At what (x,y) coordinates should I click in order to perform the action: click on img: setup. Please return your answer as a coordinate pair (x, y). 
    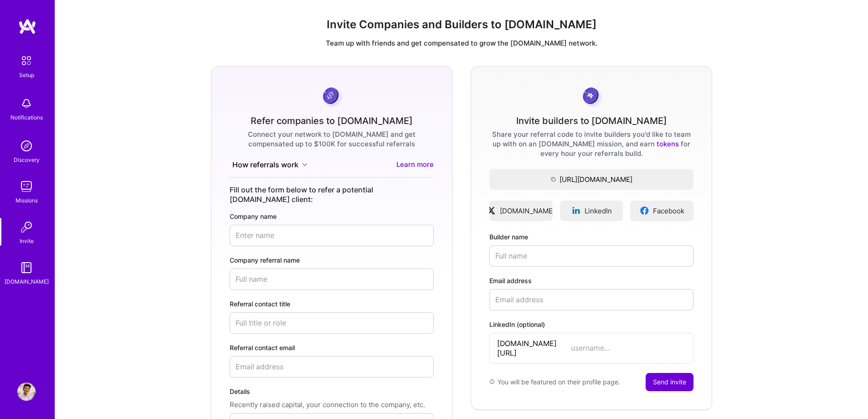
    Looking at the image, I should click on (26, 61).